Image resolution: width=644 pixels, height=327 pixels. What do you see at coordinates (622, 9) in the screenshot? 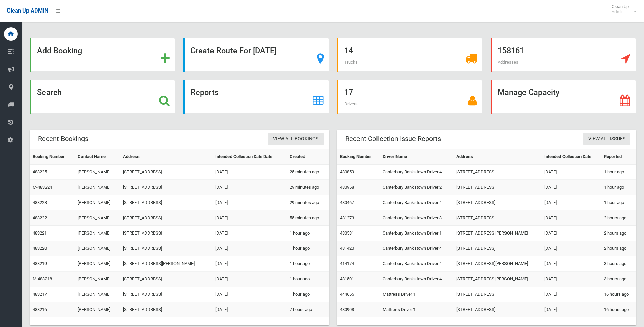
I see `span: Clean Up` at bounding box center [622, 9].